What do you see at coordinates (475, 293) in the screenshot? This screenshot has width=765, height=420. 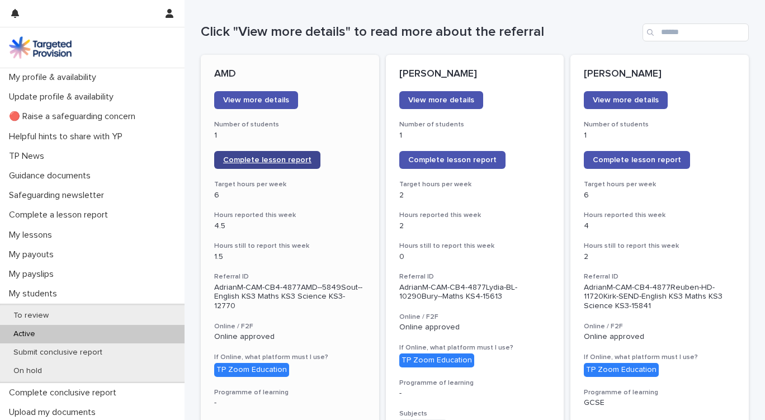 I see `p: AdrianM-CAM-CB4-4877Lydia-BL-10290Bury--Maths KS4-15613` at bounding box center [475, 293].